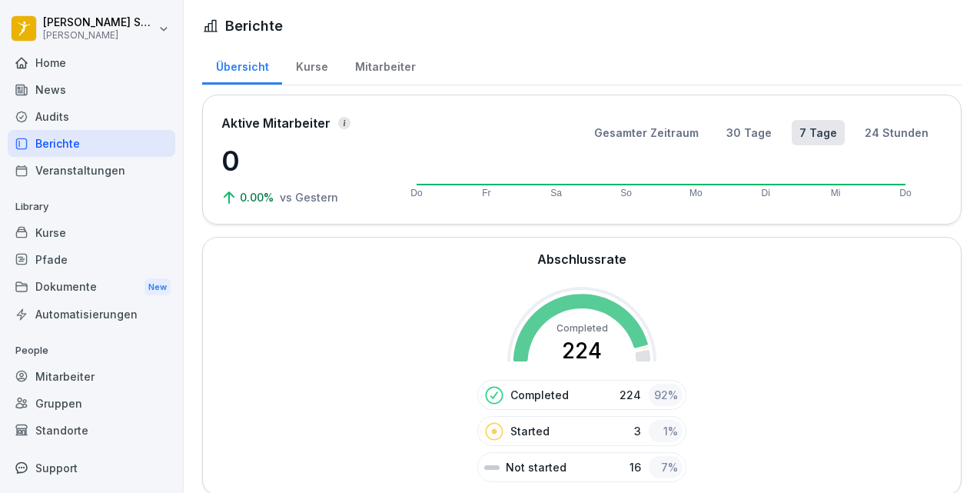  What do you see at coordinates (665, 394) in the screenshot?
I see `div: 92 %` at bounding box center [665, 394].